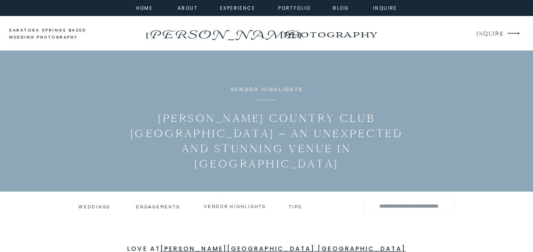  Describe the element at coordinates (94, 207) in the screenshot. I see `a: Weddings` at that location.